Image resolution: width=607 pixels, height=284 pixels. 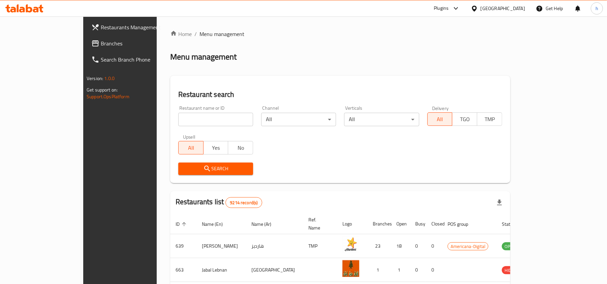 I want to click on span: Name (En), so click(x=217, y=224).